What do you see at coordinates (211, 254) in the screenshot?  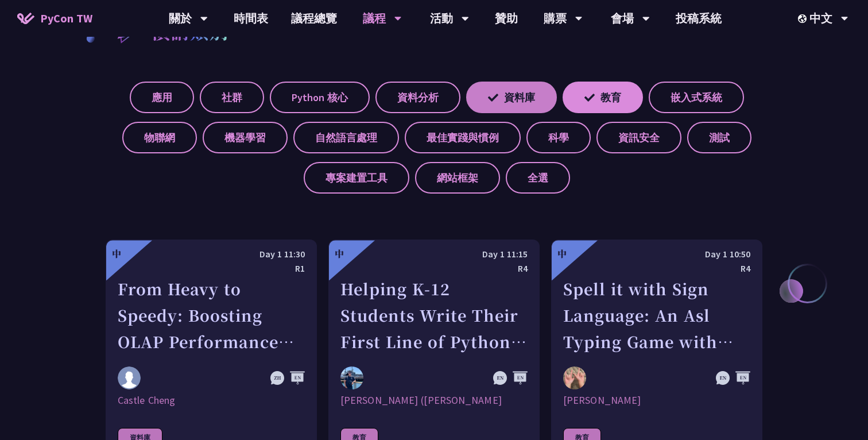 I see `div: Day 1 11:30` at bounding box center [211, 254].